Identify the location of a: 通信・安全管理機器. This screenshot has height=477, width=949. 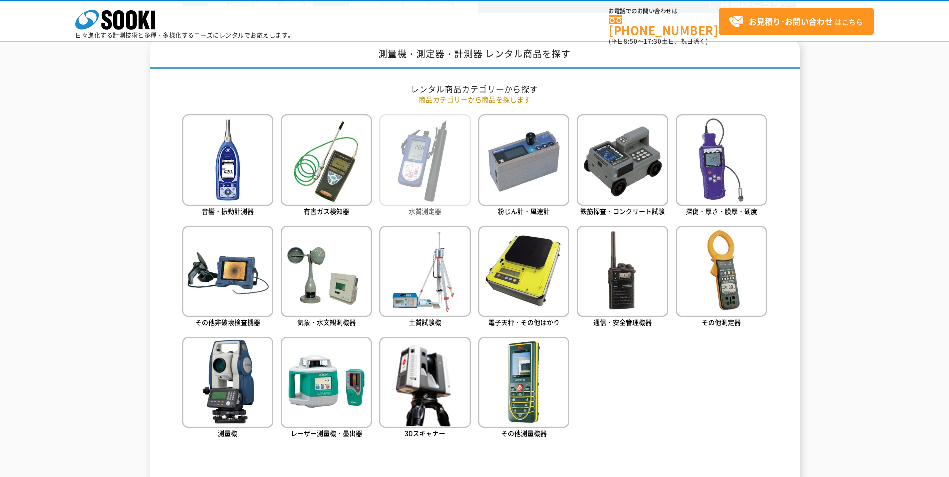
(622, 278).